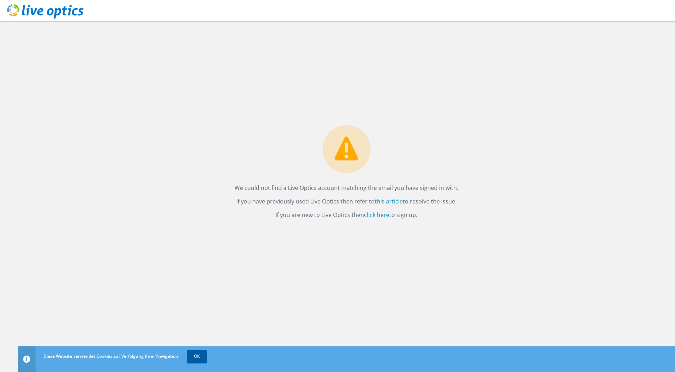 Image resolution: width=675 pixels, height=372 pixels. I want to click on p: If you are new to Live Optics then to sign up., so click(346, 215).